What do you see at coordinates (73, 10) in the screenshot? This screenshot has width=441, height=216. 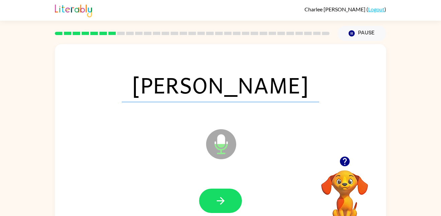 I see `img: Literably` at bounding box center [73, 10].